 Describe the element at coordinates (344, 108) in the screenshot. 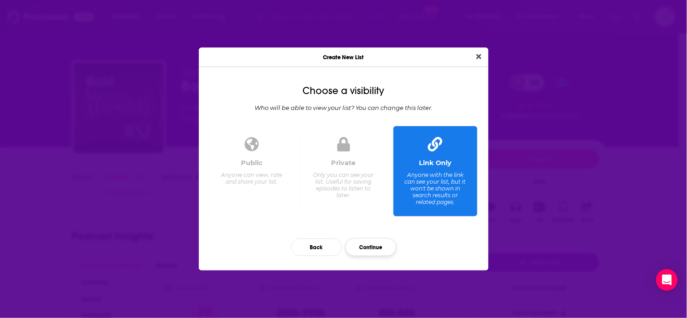

I see `div: Who will be able to view your list? You can change this later.` at that location.